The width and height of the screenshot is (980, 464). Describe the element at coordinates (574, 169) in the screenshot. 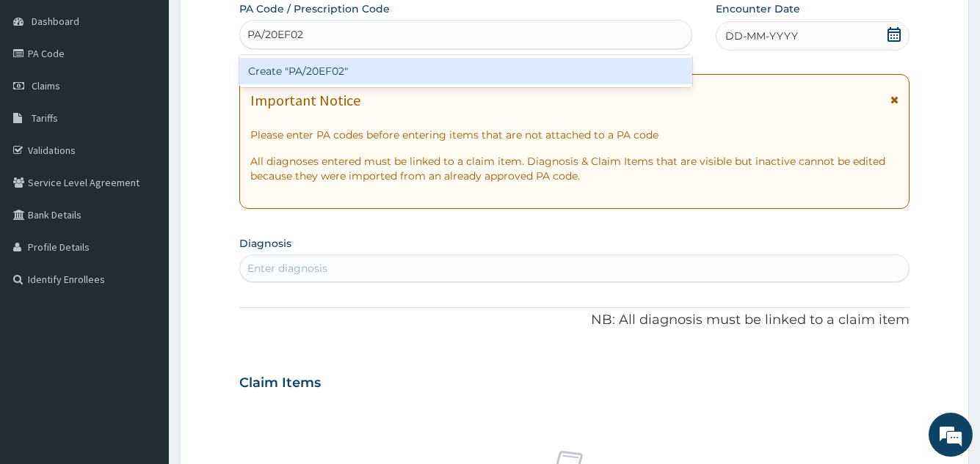

I see `p: All diagnoses entered must be linked to a claim item. Diagnosis & Claim Items that are visible bu...` at that location.